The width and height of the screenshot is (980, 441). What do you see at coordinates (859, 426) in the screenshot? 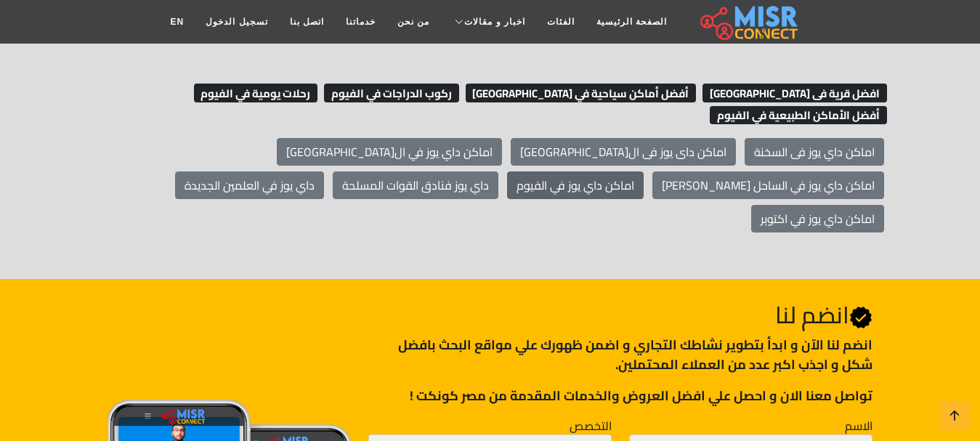
I see `label: الاسم` at bounding box center [859, 426].